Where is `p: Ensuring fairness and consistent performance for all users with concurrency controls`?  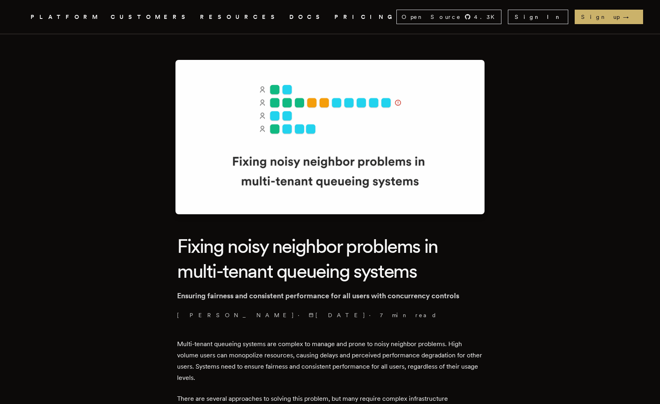 p: Ensuring fairness and consistent performance for all users with concurrency controls is located at coordinates (330, 296).